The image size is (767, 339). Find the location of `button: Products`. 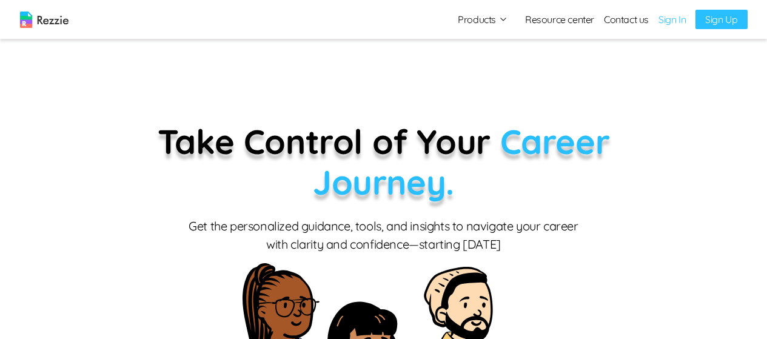

button: Products is located at coordinates (483, 19).